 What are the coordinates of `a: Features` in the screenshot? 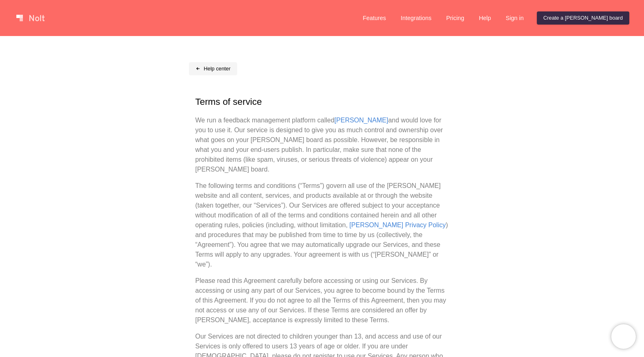 It's located at (374, 18).